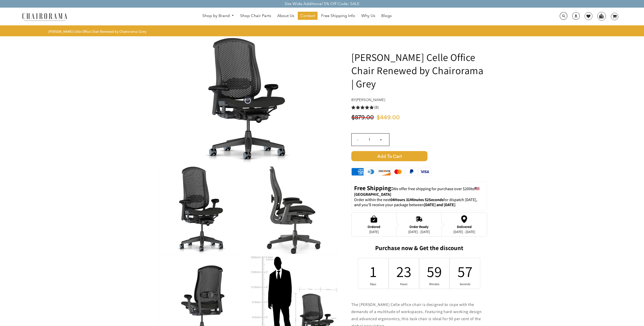 This screenshot has height=326, width=644. What do you see at coordinates (45, 17) in the screenshot?
I see `img: chairorama` at bounding box center [45, 17].